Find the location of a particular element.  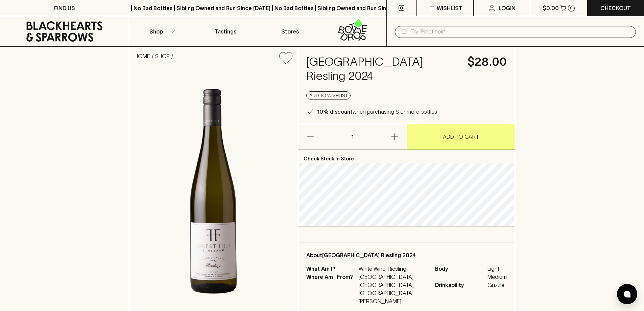

p: Wishlist is located at coordinates (450, 8).